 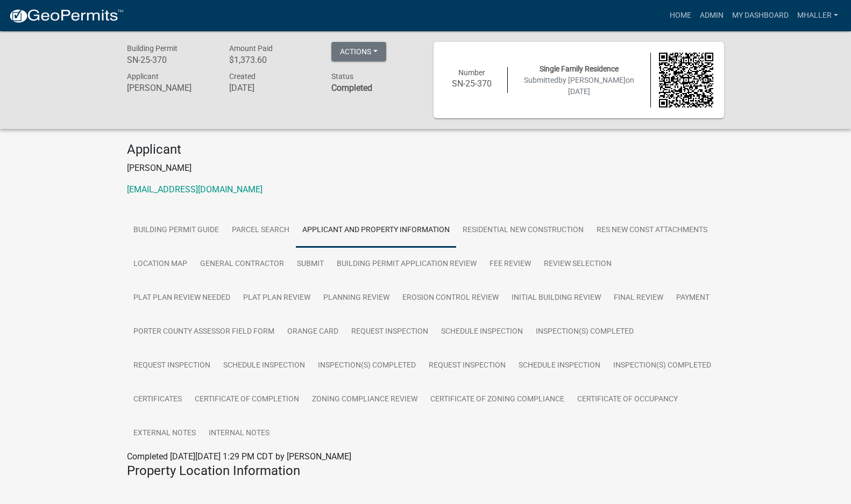 What do you see at coordinates (450, 298) in the screenshot?
I see `a: Erosion Control Review` at bounding box center [450, 298].